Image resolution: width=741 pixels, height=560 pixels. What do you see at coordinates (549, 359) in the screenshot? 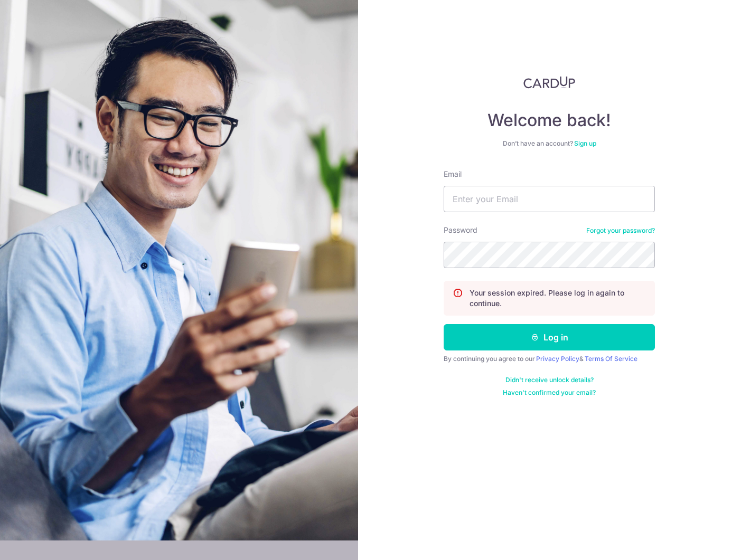
I see `div: By continuing you agree to our &` at bounding box center [549, 359].